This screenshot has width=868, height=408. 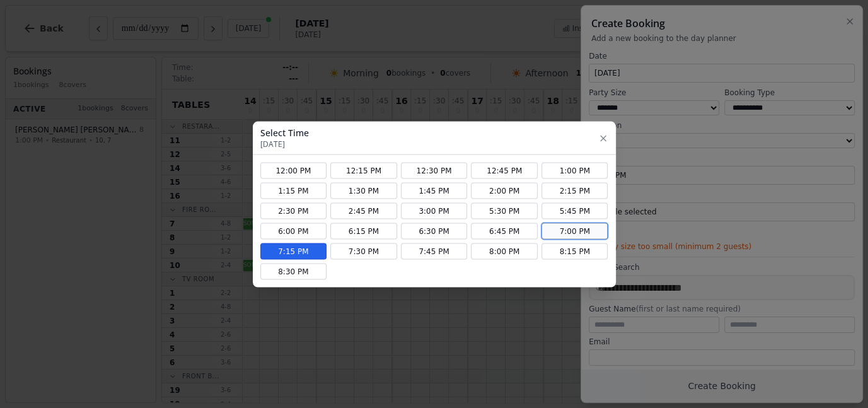 What do you see at coordinates (294, 271) in the screenshot?
I see `button: 8:30 PM` at bounding box center [294, 271].